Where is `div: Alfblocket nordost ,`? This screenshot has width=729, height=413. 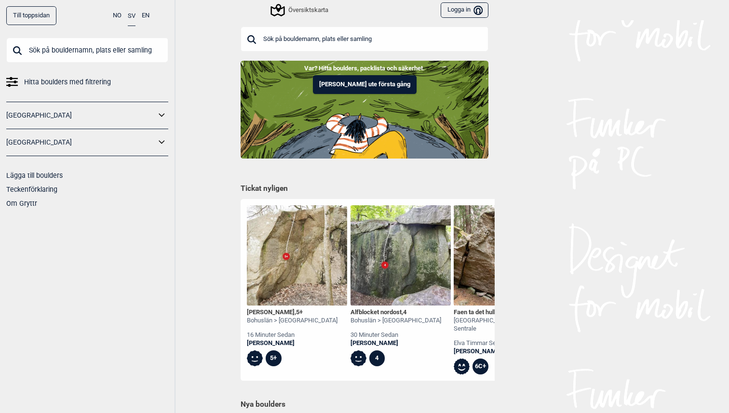
div: Alfblocket nordost , is located at coordinates (396, 313).